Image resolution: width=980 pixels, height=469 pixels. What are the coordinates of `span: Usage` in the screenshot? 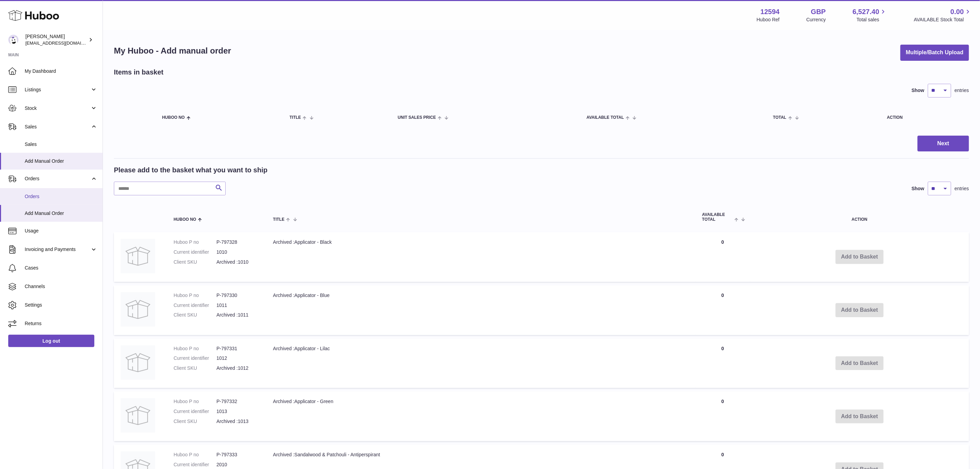 It's located at (61, 231).